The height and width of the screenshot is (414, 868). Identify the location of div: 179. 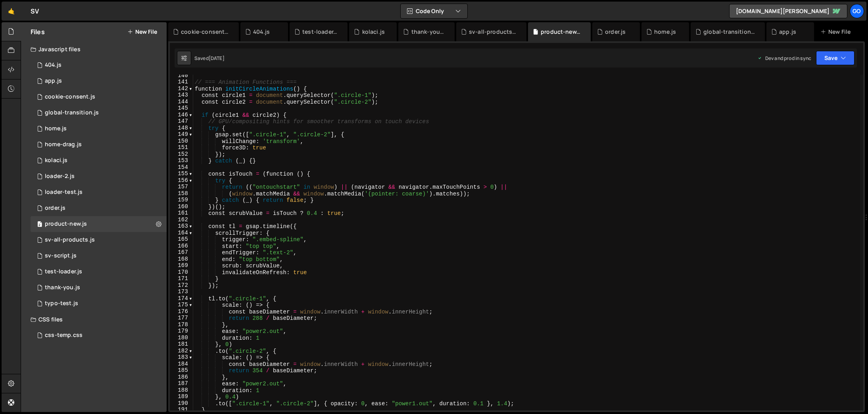
(181, 331).